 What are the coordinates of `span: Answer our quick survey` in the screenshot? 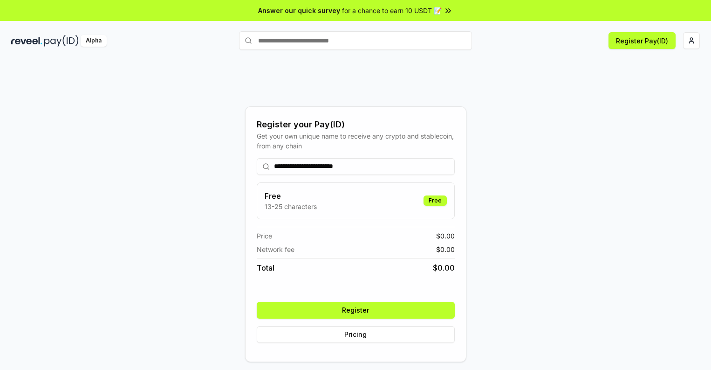 It's located at (299, 10).